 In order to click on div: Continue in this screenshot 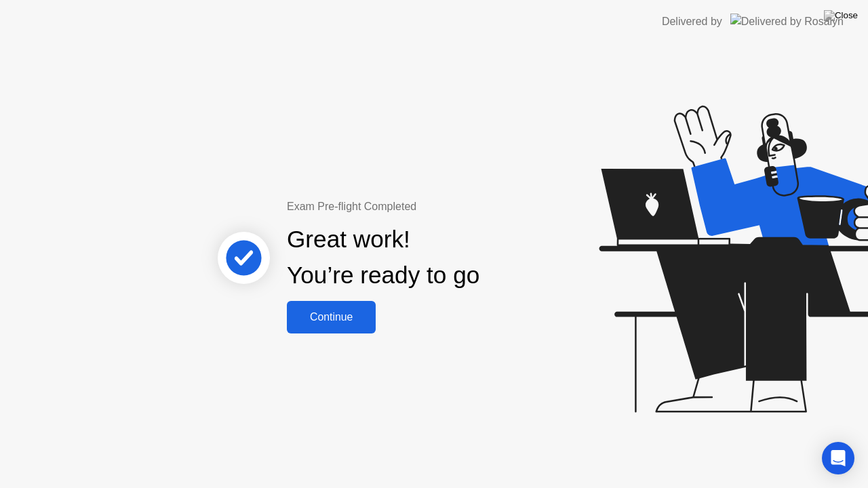, I will do `click(331, 317)`.